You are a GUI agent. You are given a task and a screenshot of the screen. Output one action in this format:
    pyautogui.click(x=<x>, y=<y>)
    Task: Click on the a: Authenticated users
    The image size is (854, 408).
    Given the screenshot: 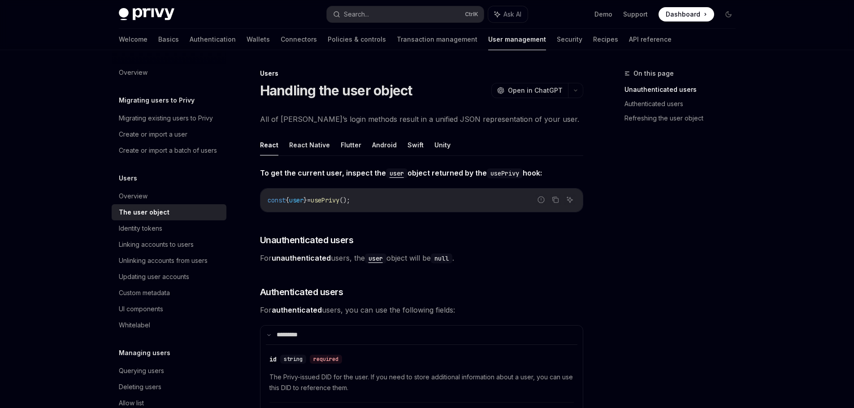 What is the action you would take?
    pyautogui.click(x=683, y=104)
    